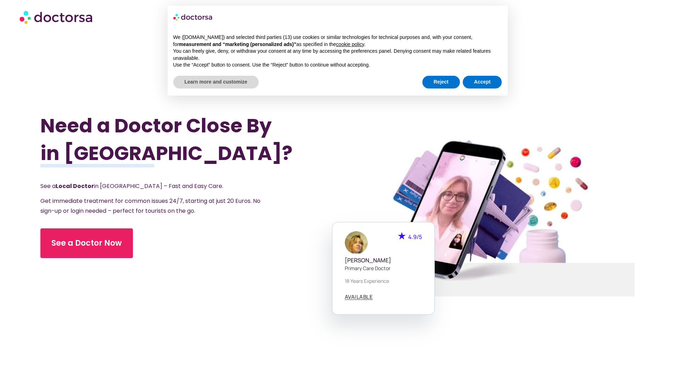 The width and height of the screenshot is (675, 365). I want to click on a: AVAILABLE, so click(359, 297).